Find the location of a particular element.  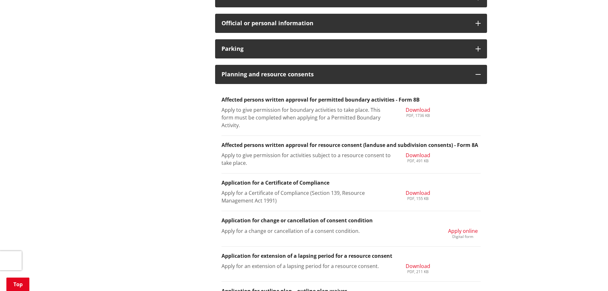

span: Apply online is located at coordinates (463, 231).